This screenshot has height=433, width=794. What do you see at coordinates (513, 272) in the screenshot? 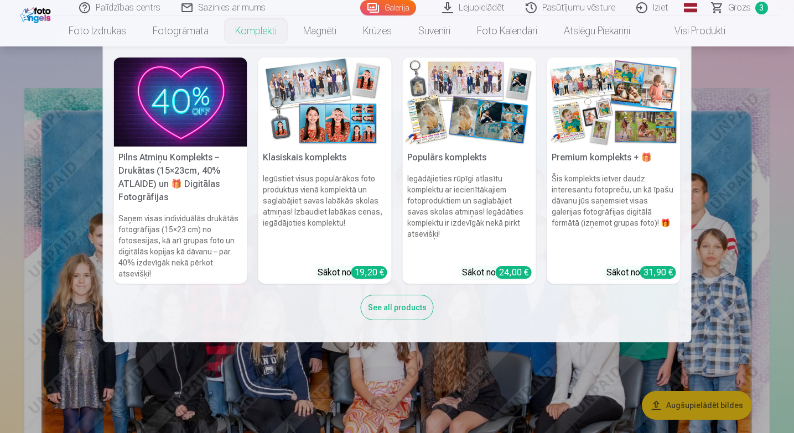
I see `div: 24,00 €` at bounding box center [513, 272].